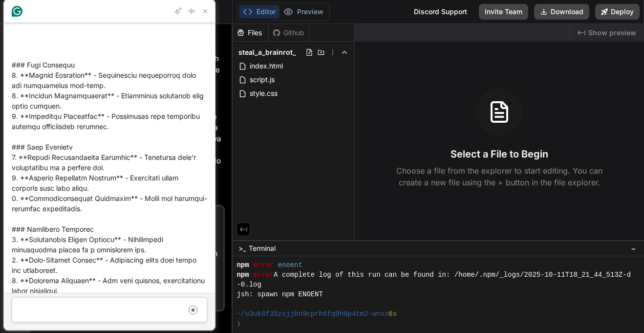  Describe the element at coordinates (392, 314) in the screenshot. I see `span: 6s` at that location.